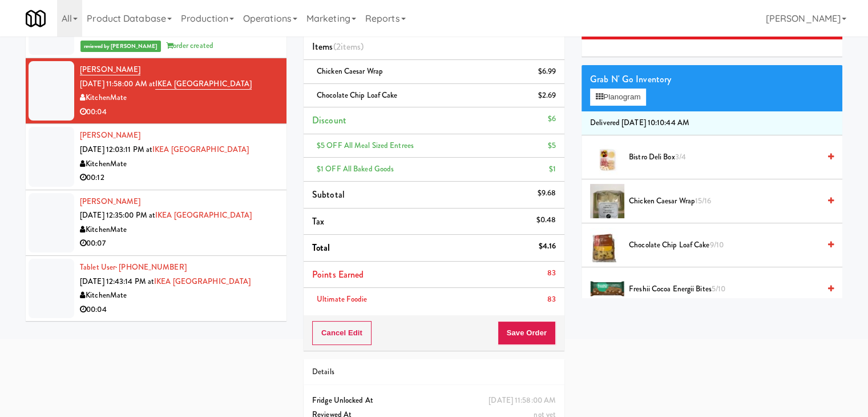  What do you see at coordinates (355, 168) in the screenshot?
I see `span: $1 OFF All Baked Goods` at bounding box center [355, 168].